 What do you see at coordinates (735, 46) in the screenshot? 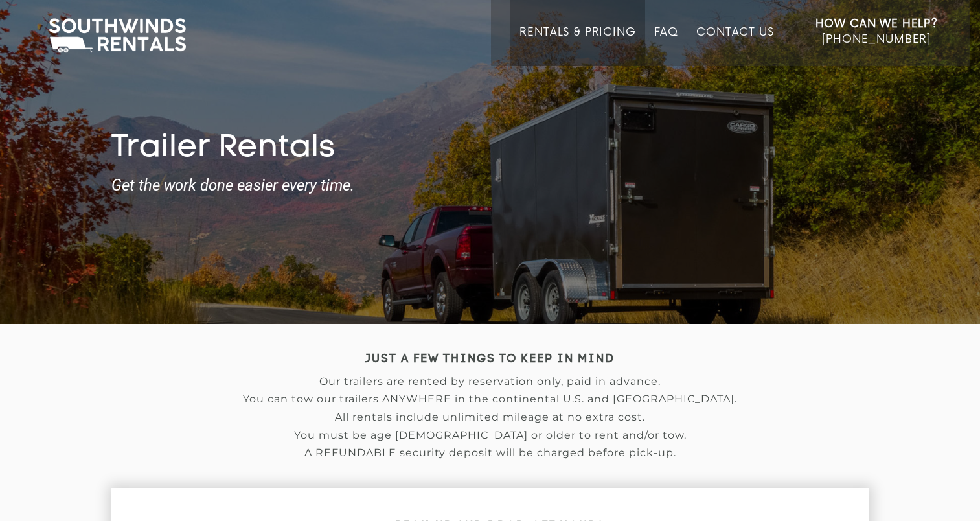
I see `a: Contact Us` at bounding box center [735, 46].